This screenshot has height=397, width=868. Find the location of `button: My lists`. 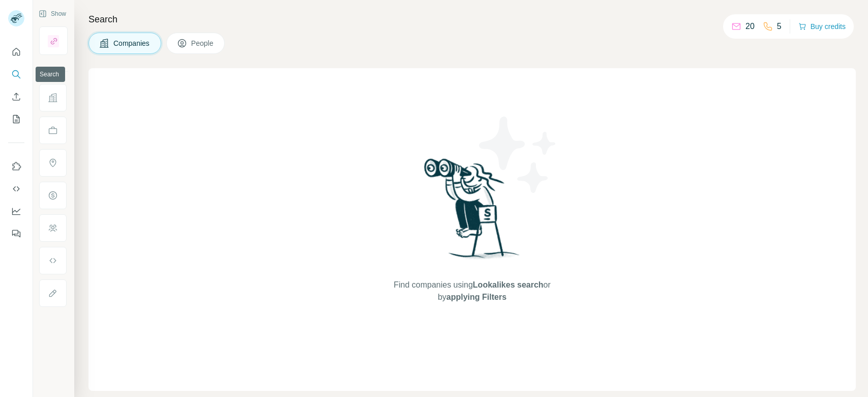

button: My lists is located at coordinates (16, 119).